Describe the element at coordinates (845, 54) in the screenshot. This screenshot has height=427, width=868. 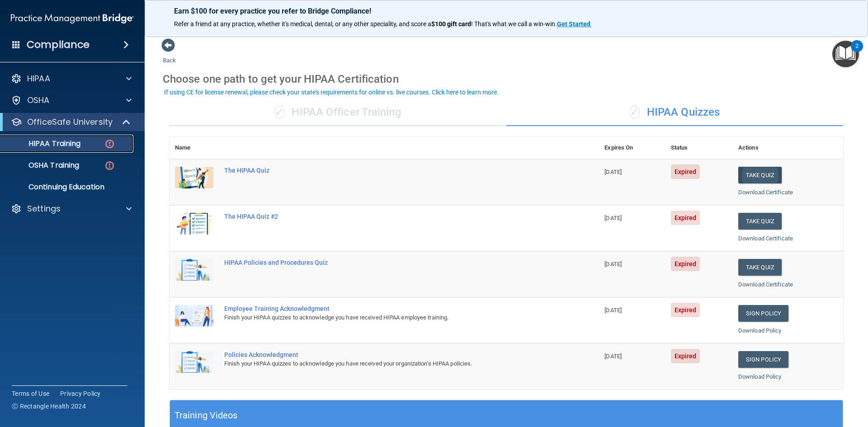
I see `button: Open Resource Center, 2 new notifications` at that location.